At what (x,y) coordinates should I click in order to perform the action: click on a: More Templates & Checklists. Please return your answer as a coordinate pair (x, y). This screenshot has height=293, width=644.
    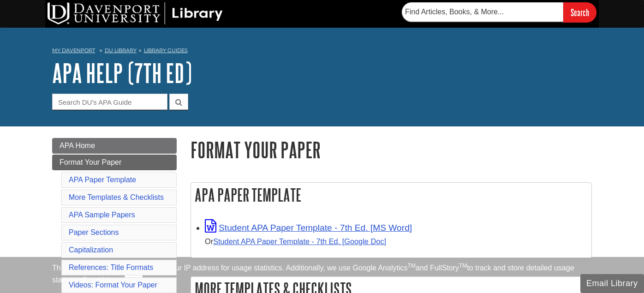
    Looking at the image, I should click on (117, 197).